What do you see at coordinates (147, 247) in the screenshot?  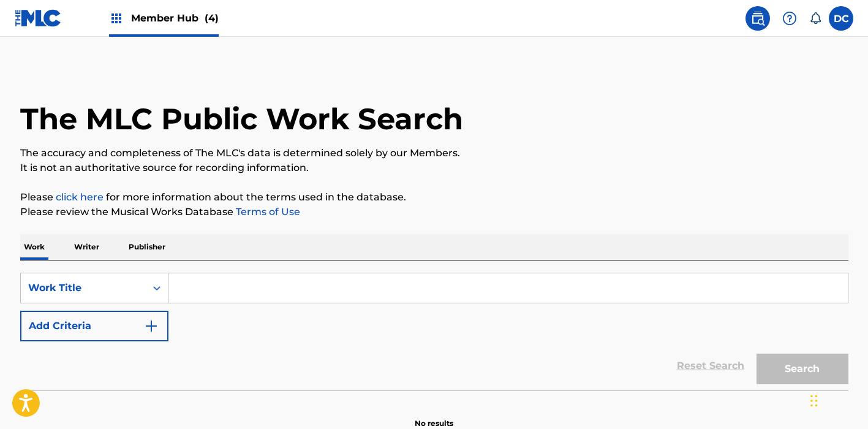 I see `p: Publisher` at bounding box center [147, 247].